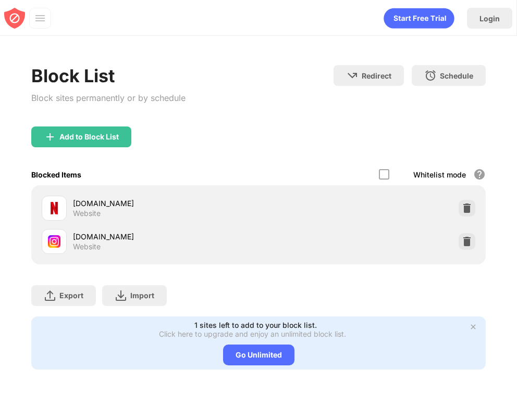  What do you see at coordinates (56, 175) in the screenshot?
I see `div: Blocked Items` at bounding box center [56, 175].